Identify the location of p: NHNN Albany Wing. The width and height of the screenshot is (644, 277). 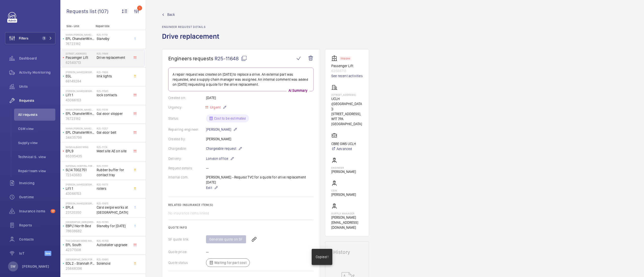
(80, 147).